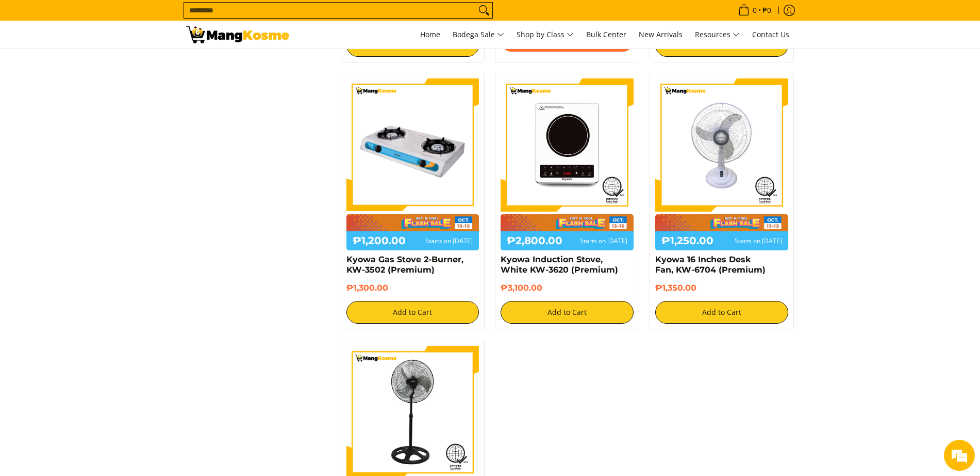 This screenshot has height=476, width=980. I want to click on a: Bulk Center, so click(607, 35).